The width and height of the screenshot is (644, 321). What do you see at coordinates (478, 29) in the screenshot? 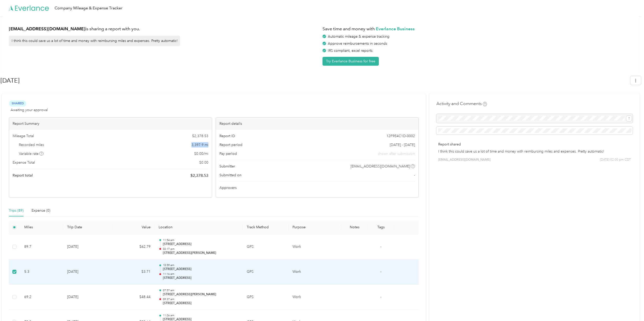
I see `h1: Save time and money with` at bounding box center [478, 29].